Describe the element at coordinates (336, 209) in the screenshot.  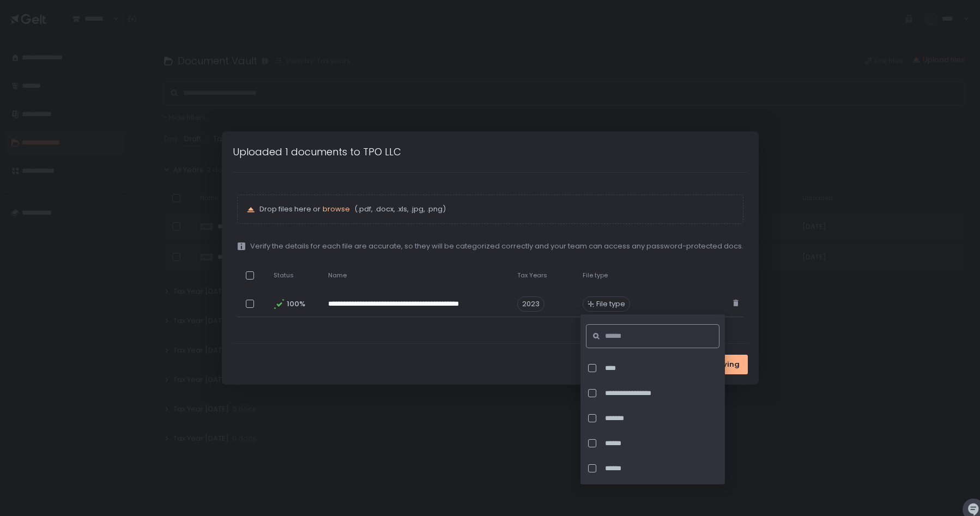
I see `span: browse` at that location.